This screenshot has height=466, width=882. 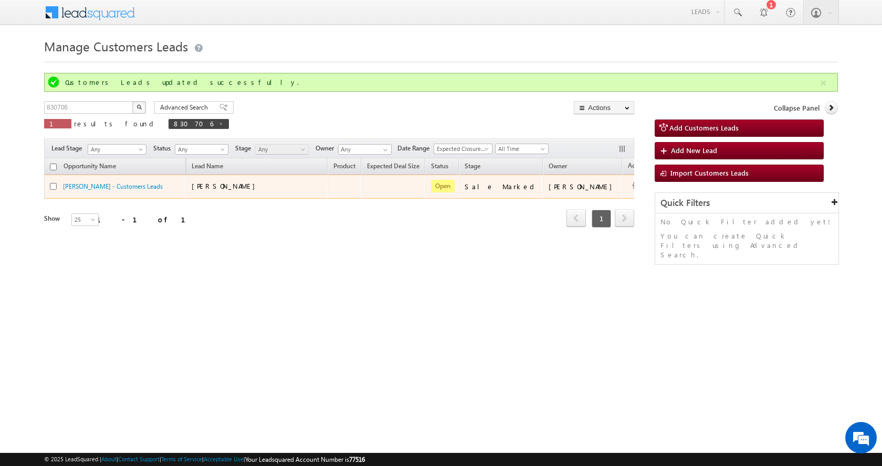 What do you see at coordinates (86, 220) in the screenshot?
I see `span: 25` at bounding box center [86, 220].